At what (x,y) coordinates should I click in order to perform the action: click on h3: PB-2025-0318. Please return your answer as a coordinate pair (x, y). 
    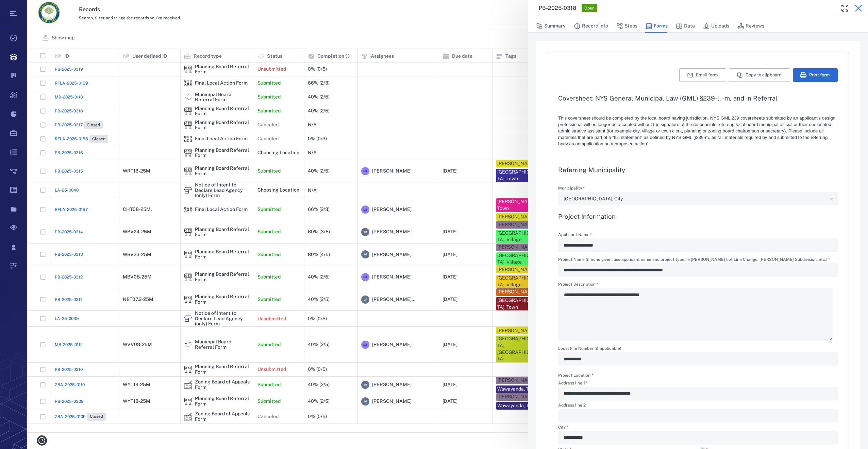
    Looking at the image, I should click on (558, 8).